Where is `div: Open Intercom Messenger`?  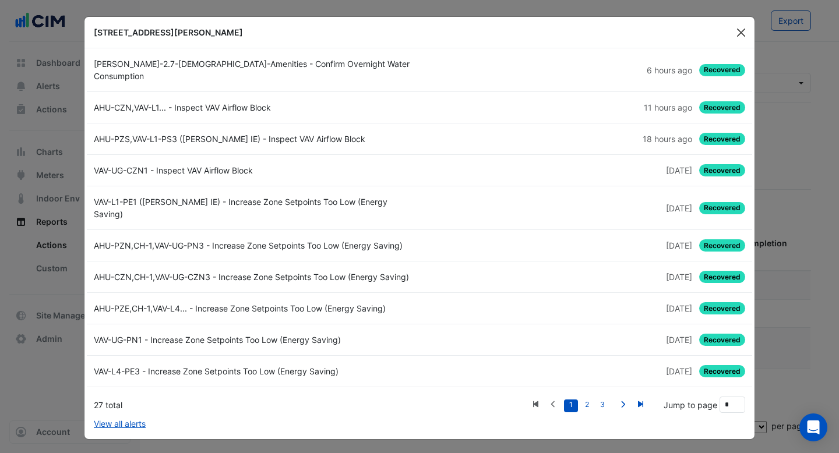 div: Open Intercom Messenger is located at coordinates (813, 428).